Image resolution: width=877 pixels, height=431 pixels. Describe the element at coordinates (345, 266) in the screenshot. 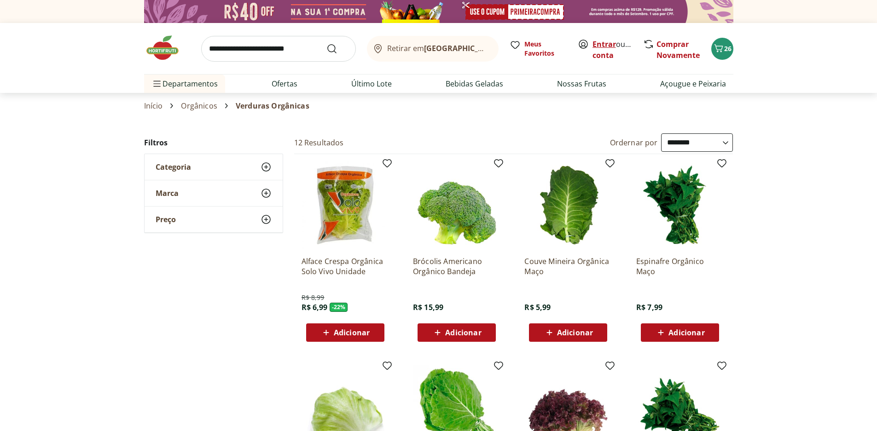

I see `p: Alface Crespa Orgânica Solo Vivo Unidade` at that location.